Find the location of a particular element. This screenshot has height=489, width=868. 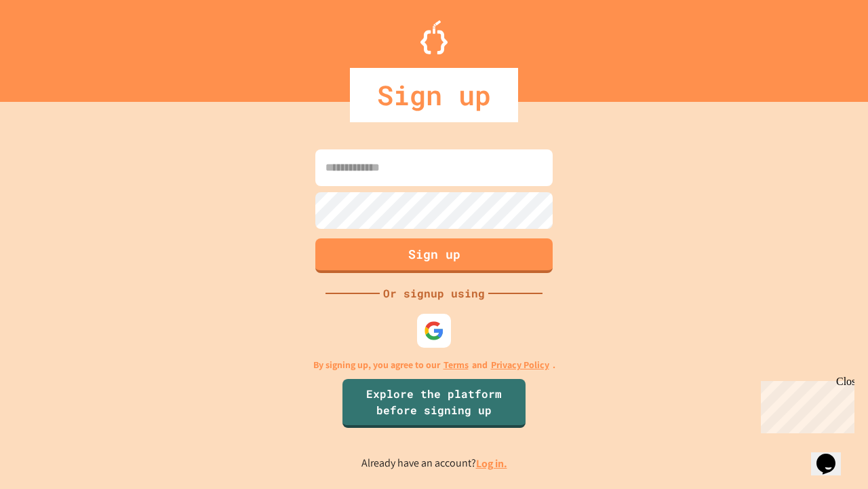

img: Logo.svg is located at coordinates (434, 37).